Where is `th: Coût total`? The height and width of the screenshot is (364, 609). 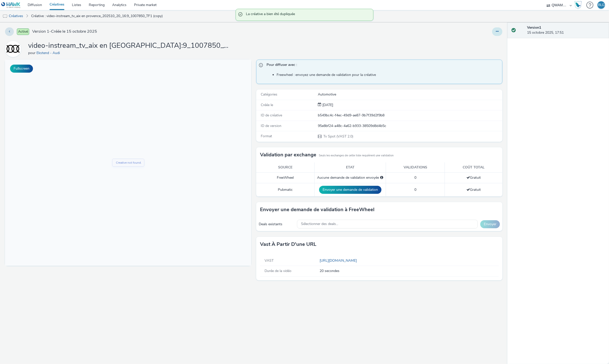
th: Coût total is located at coordinates (474, 167).